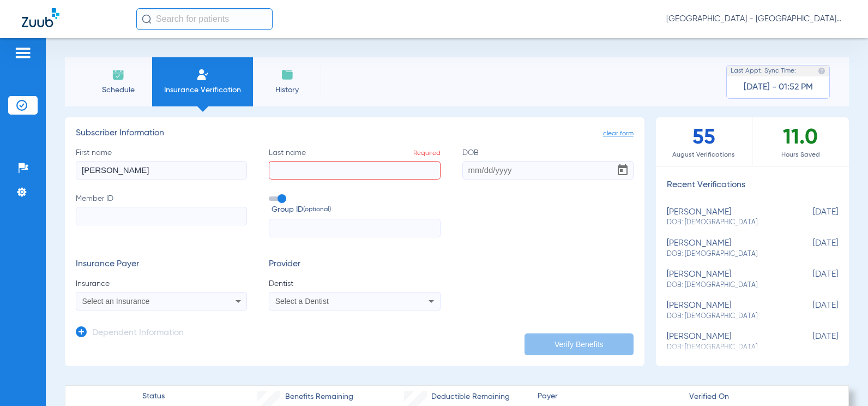 The width and height of the screenshot is (868, 406). Describe the element at coordinates (116, 301) in the screenshot. I see `span: Select an Insurance` at that location.